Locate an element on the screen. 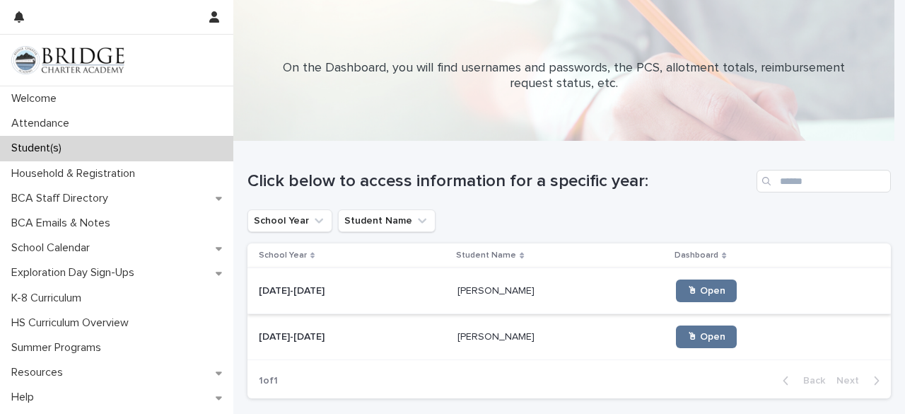 Image resolution: width=905 pixels, height=414 pixels. input: Search is located at coordinates (824, 181).